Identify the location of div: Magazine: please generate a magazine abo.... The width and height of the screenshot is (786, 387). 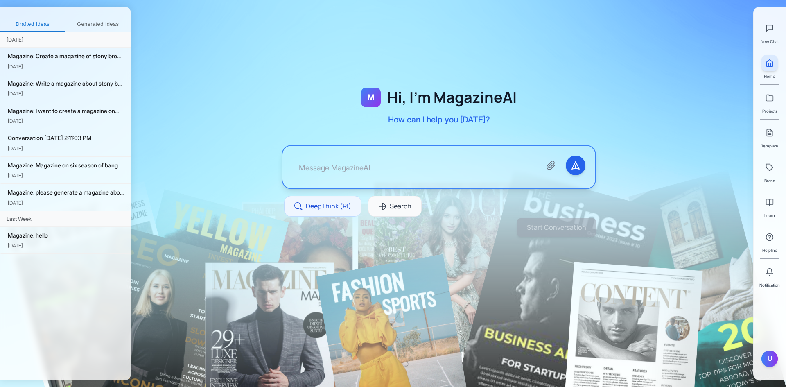
(66, 192).